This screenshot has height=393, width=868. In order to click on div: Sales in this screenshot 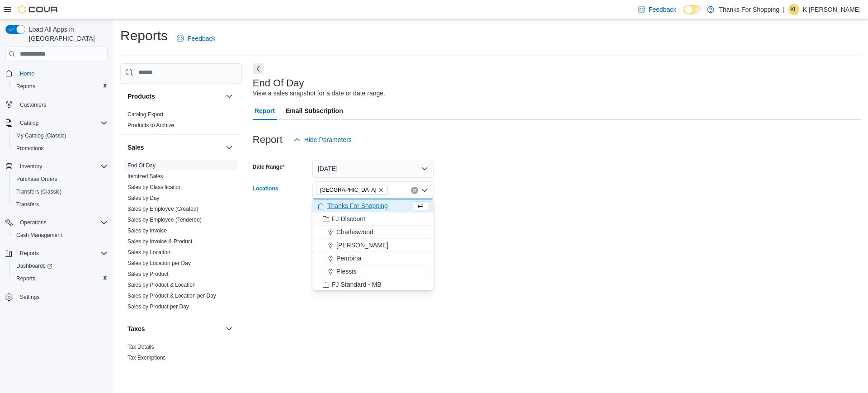, I will do `click(180, 238)`.